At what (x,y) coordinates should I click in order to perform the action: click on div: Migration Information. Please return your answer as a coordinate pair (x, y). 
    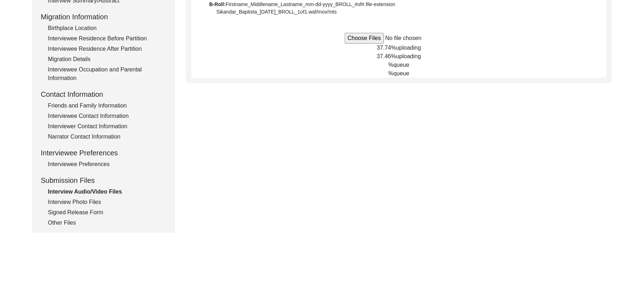
    Looking at the image, I should click on (104, 17).